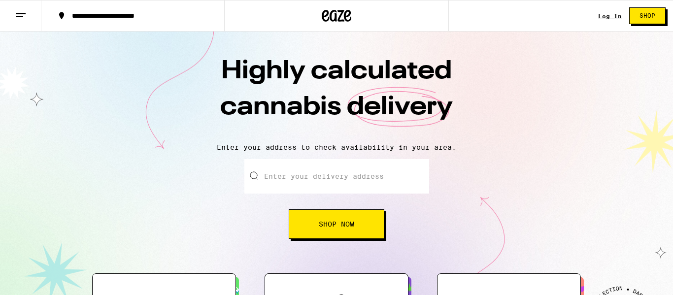 This screenshot has height=295, width=673. Describe the element at coordinates (336, 224) in the screenshot. I see `button: Shop Now` at that location.